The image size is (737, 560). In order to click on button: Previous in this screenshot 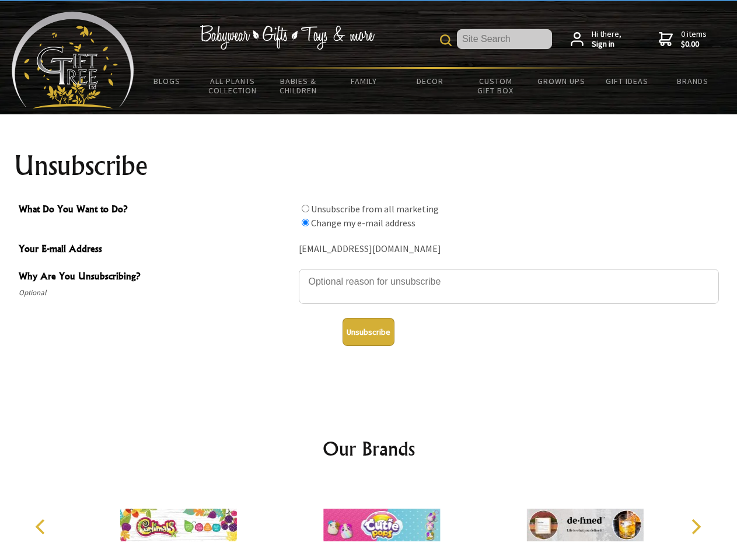, I will do `click(42, 527)`.